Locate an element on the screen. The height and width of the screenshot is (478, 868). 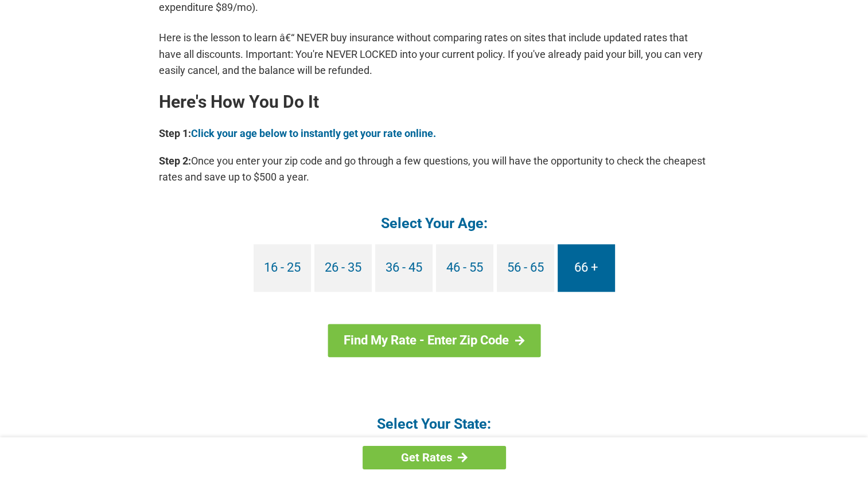
h4: Select Your State: is located at coordinates (434, 424).